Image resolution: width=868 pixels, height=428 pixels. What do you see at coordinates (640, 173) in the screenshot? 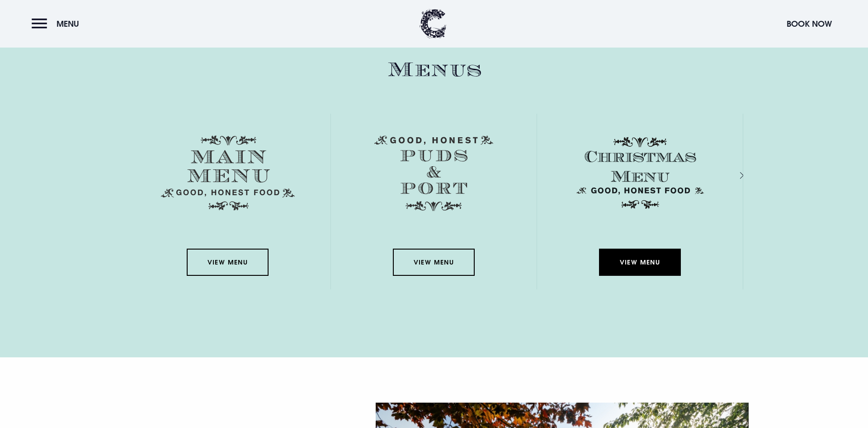
I see `img: Christmas Menu SVG` at bounding box center [640, 173].